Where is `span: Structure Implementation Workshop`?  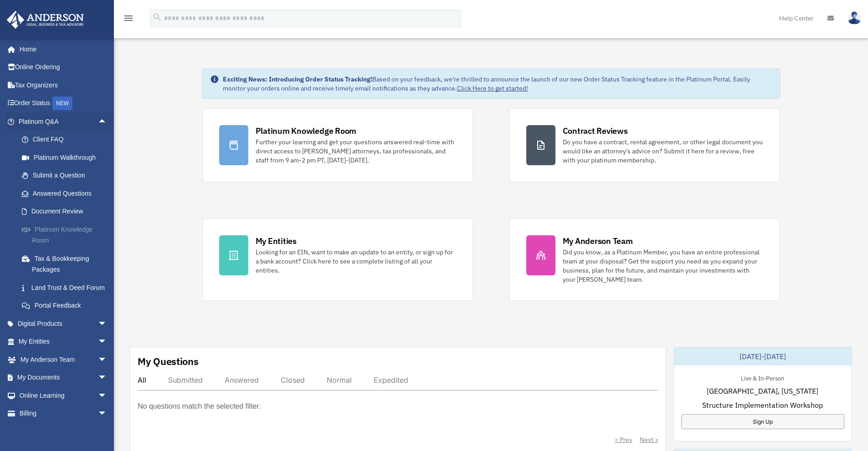
span: Structure Implementation Workshop is located at coordinates (762, 405).